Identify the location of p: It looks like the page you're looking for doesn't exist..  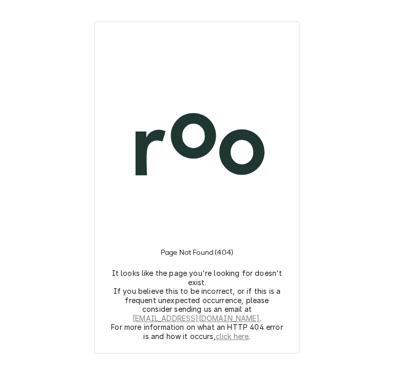
(197, 277).